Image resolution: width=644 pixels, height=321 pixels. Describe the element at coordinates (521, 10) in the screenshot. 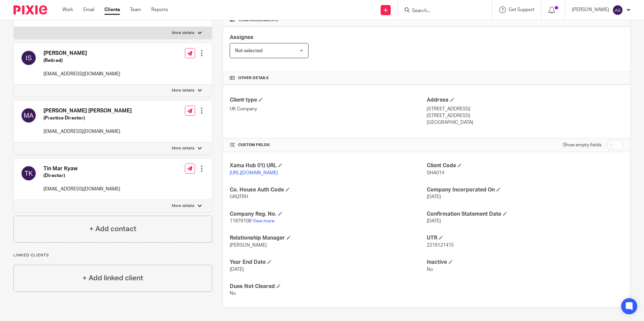

I see `span: Get Support` at that location.